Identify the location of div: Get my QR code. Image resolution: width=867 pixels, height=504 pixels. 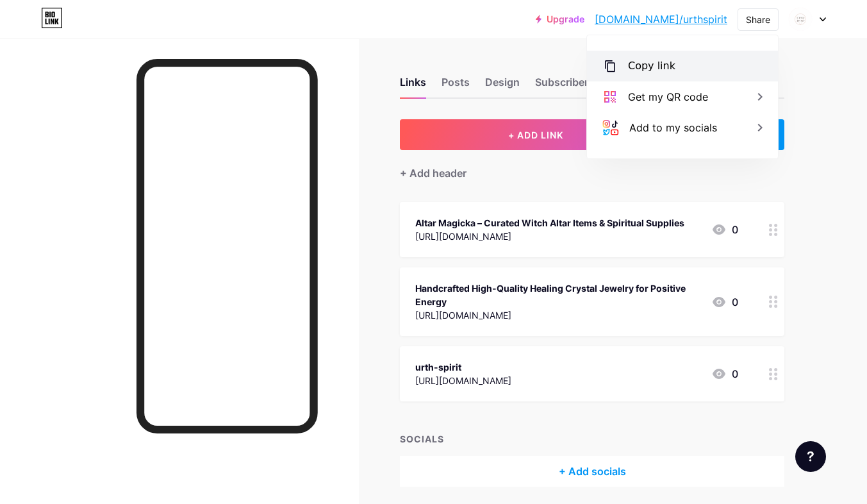
(667, 97).